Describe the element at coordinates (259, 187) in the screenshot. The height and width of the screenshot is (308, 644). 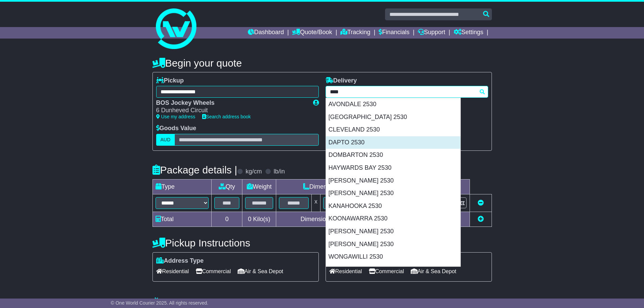
I see `td: Weight` at that location.